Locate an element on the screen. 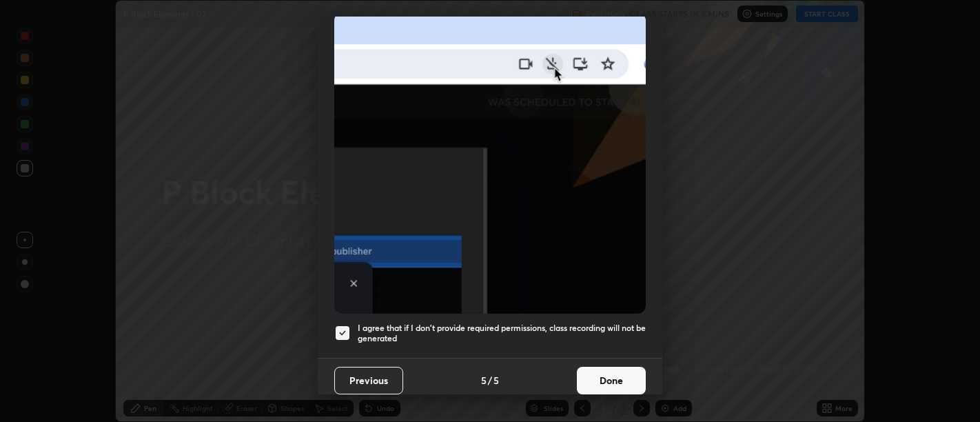 This screenshot has height=422, width=980. h5: I agree that if I don't provide required permissions, class recording will not be generated is located at coordinates (502, 333).